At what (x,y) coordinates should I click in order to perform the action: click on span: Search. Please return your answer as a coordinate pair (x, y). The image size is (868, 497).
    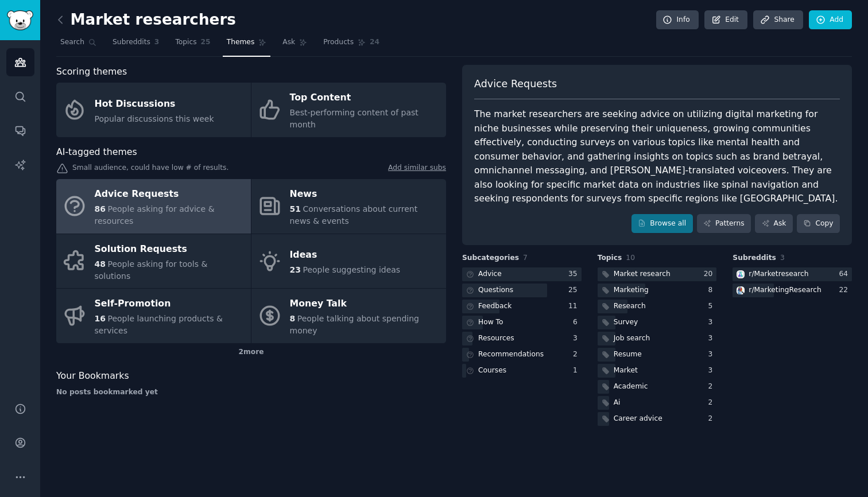
    Looking at the image, I should click on (72, 42).